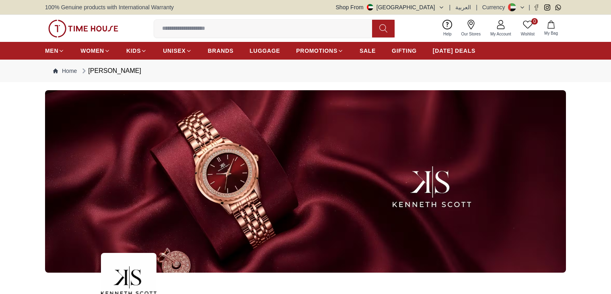 The image size is (611, 294). Describe the element at coordinates (109, 7) in the screenshot. I see `span: 100% Genuine products with International Warranty` at that location.